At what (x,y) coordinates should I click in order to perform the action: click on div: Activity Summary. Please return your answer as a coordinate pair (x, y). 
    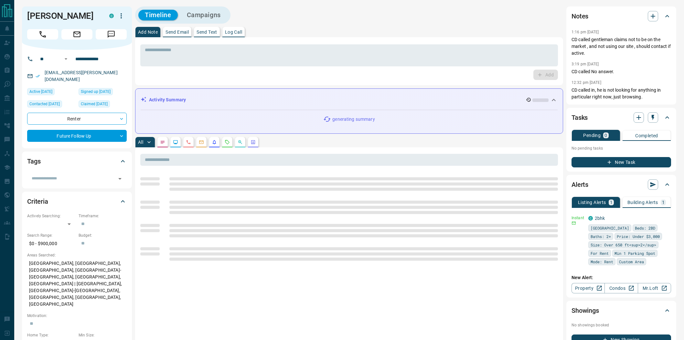
    Looking at the image, I should click on (349, 100).